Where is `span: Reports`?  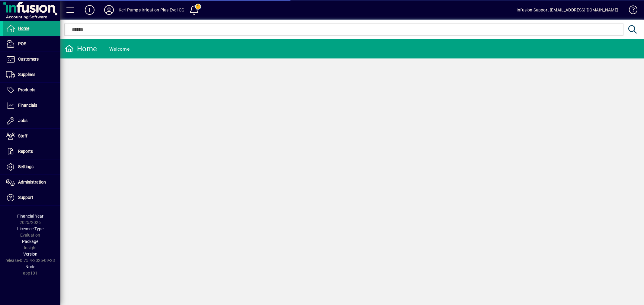
span: Reports is located at coordinates (25, 151).